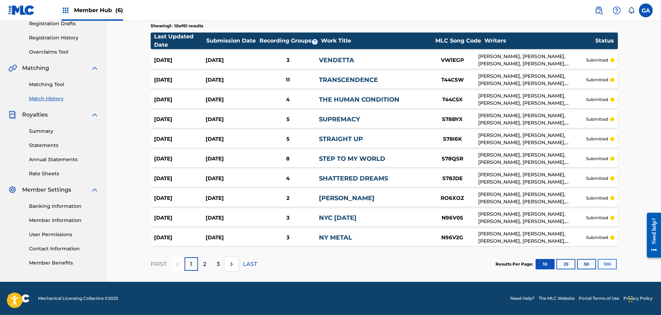 The image size is (661, 315). I want to click on span: Mechanical Licensing Collective © 2025, so click(78, 298).